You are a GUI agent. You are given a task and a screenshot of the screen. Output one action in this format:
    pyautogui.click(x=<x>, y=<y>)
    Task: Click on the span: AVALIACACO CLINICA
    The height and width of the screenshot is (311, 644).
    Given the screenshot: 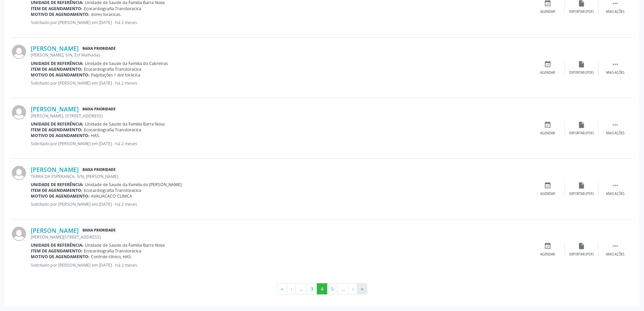 What is the action you would take?
    pyautogui.click(x=112, y=196)
    